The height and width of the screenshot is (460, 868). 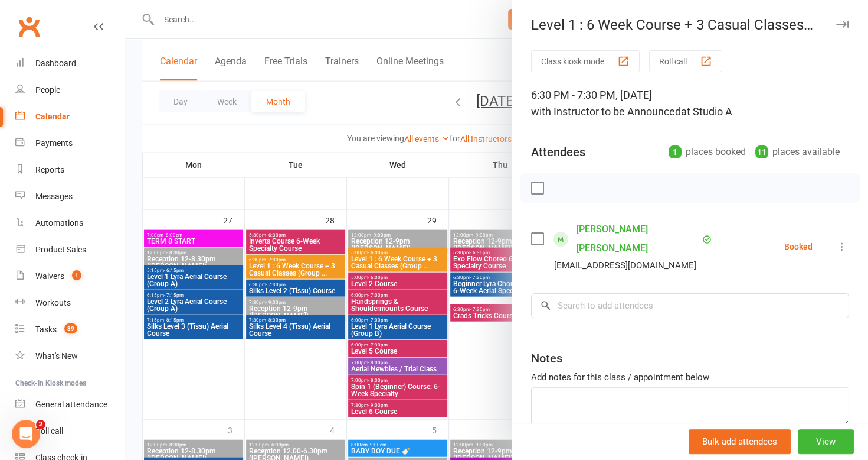 I want to click on div: Calendar, so click(x=53, y=116).